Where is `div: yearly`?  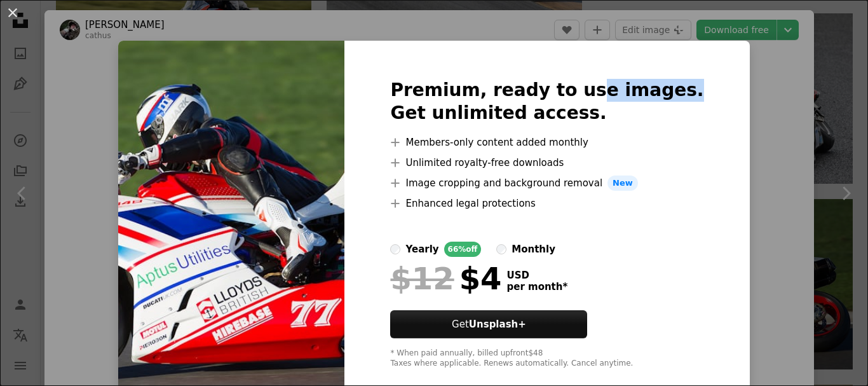 div: yearly is located at coordinates (422, 249).